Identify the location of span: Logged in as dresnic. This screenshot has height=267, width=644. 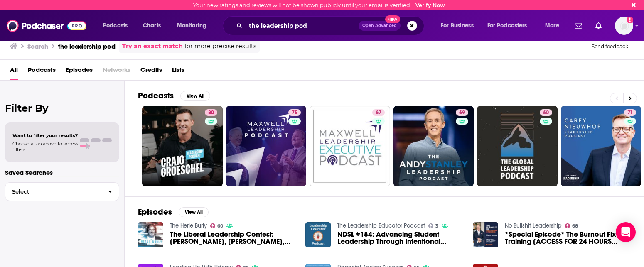
(624, 26).